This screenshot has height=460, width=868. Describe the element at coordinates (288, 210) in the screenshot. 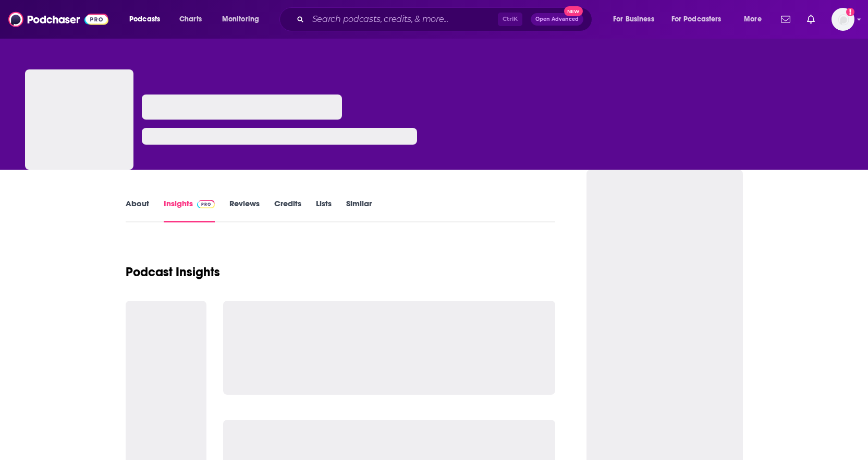

I see `a: Credits` at that location.